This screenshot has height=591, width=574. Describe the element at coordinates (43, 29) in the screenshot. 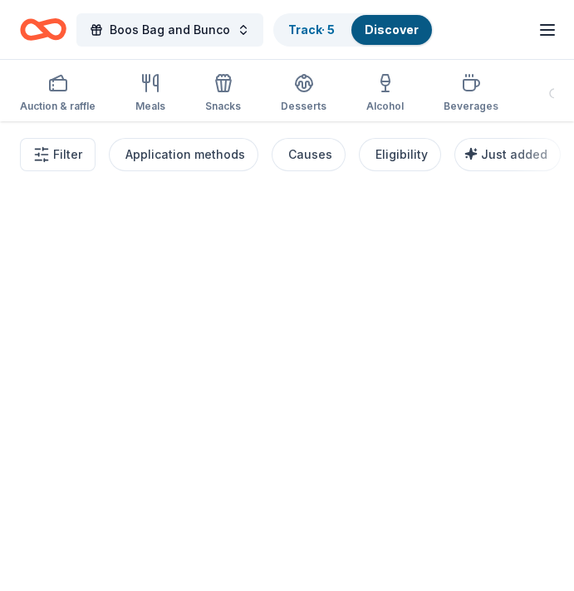

I see `a: Home` at that location.